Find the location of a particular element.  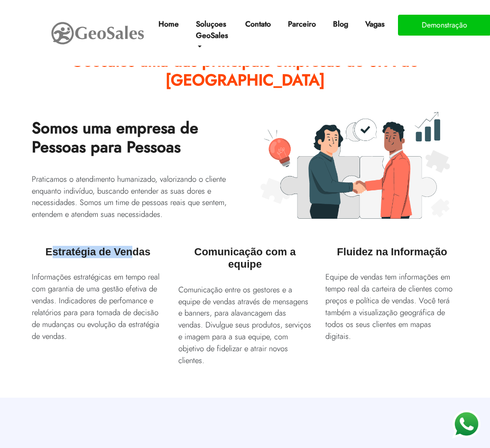

a: Parceiro is located at coordinates (302, 24).